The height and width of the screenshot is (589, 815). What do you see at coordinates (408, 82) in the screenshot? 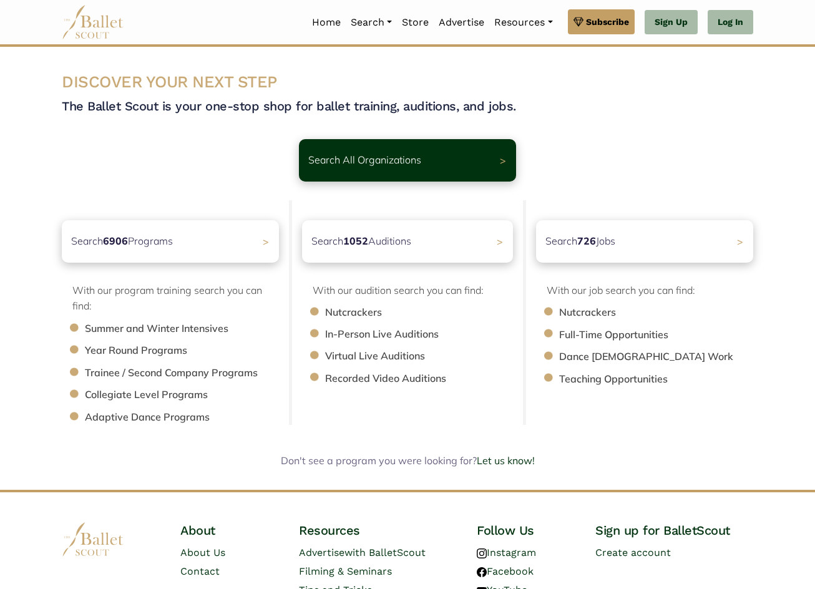
I see `h3: DISCOVER YOUR NEXT STEP` at bounding box center [408, 82].